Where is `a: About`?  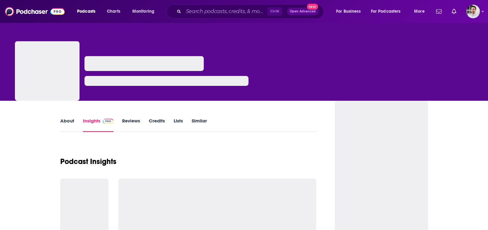
a: About is located at coordinates (67, 125).